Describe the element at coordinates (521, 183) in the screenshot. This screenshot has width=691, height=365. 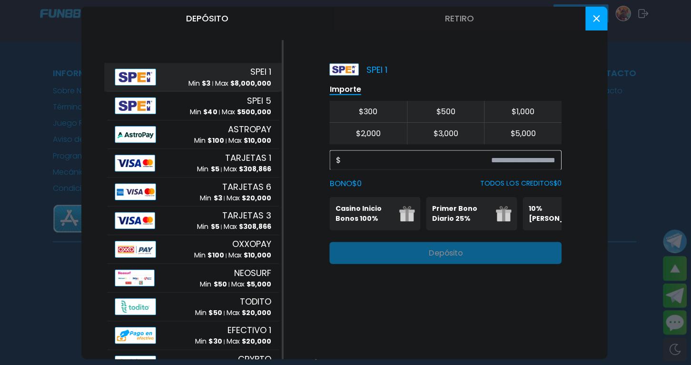
I see `p: TODOS LOS CREDITOS $ 0` at that location.